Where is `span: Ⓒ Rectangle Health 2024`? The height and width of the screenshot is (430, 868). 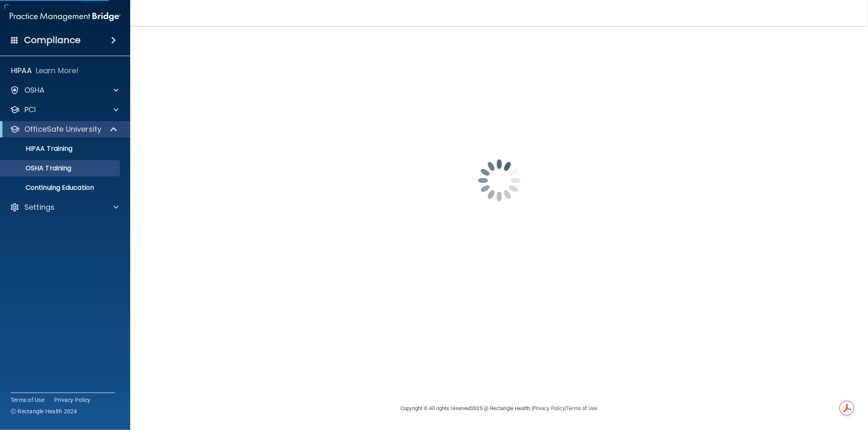
span: Ⓒ Rectangle Health 2024 is located at coordinates (44, 412).